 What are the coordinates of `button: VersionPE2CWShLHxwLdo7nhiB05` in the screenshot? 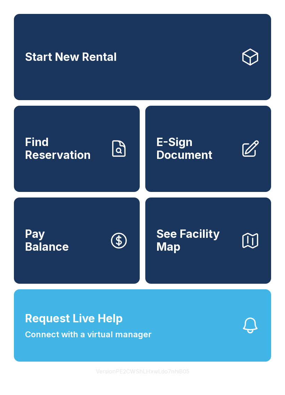 It's located at (143, 371).